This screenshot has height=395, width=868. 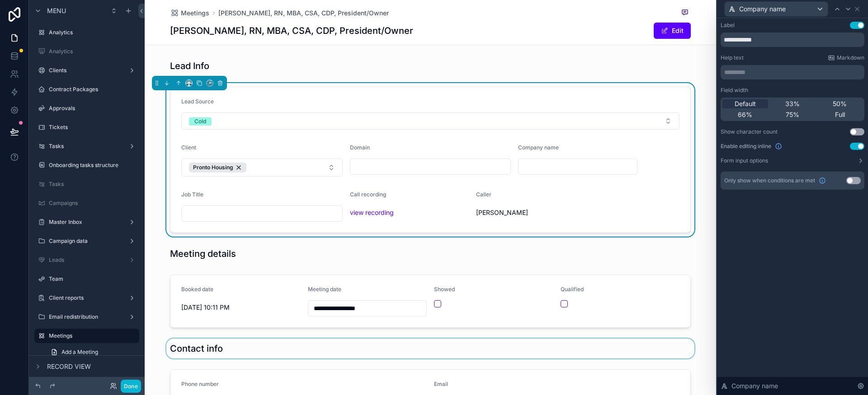 I want to click on span: Full, so click(x=840, y=114).